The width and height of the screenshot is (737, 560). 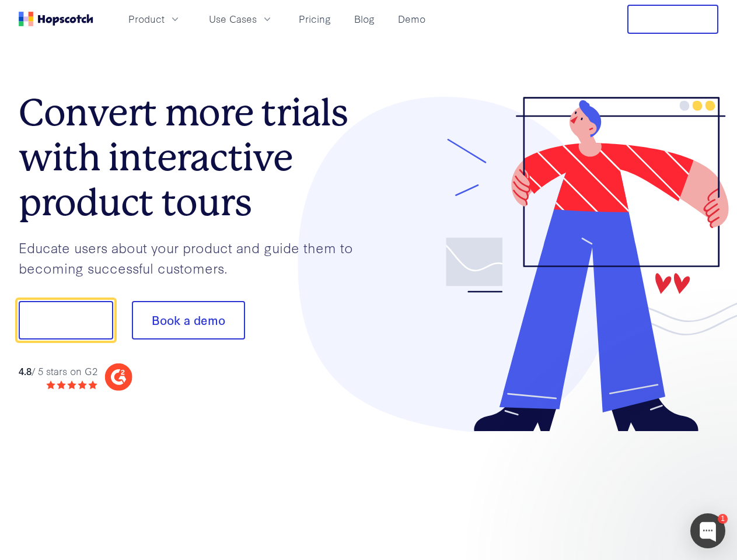 What do you see at coordinates (241, 19) in the screenshot?
I see `button: Use Cases` at bounding box center [241, 19].